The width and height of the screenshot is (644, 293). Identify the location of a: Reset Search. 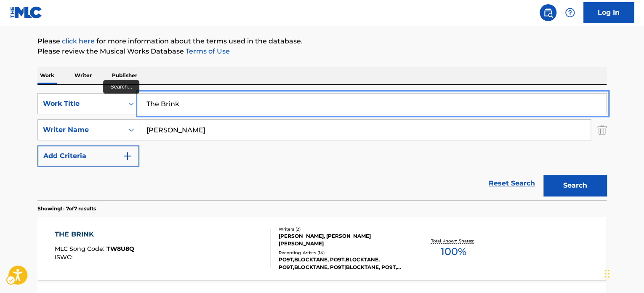
(512, 183).